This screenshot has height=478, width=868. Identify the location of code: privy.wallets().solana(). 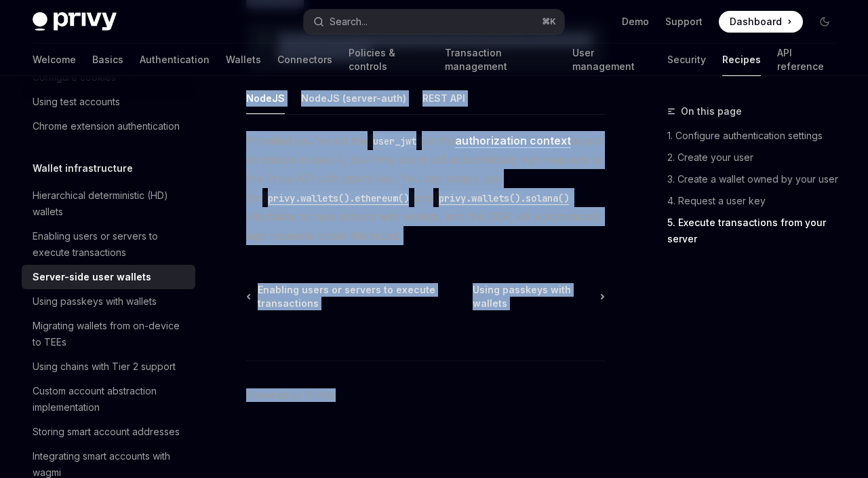
(504, 198).